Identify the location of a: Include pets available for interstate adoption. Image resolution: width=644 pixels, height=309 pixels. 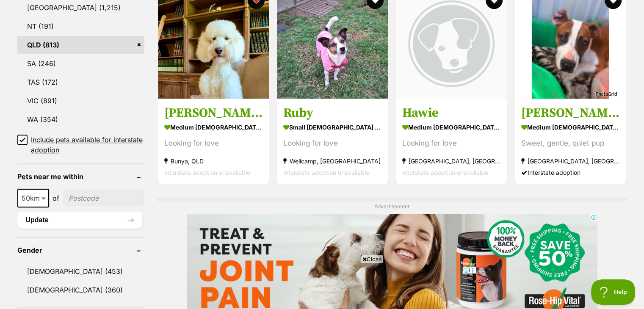
(81, 145).